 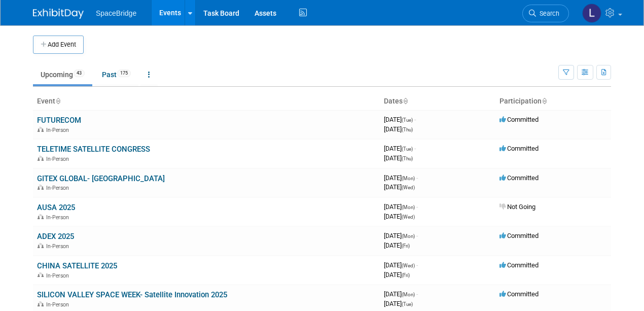 What do you see at coordinates (62, 74) in the screenshot?
I see `a: Upcoming43` at bounding box center [62, 74].